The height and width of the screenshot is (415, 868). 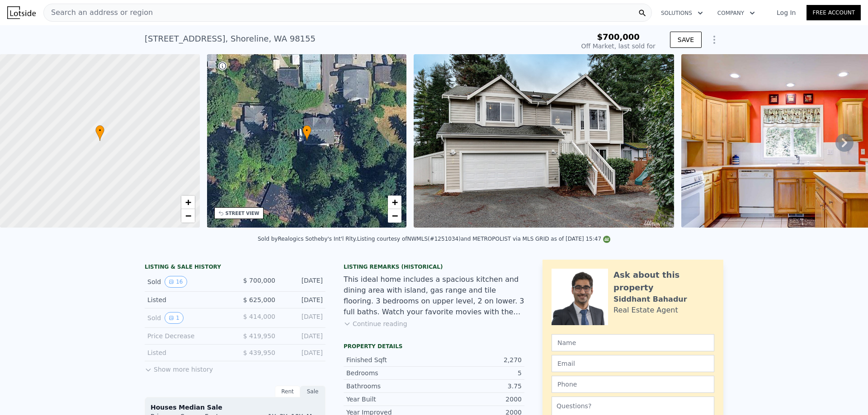 What do you see at coordinates (786, 13) in the screenshot?
I see `a: Log In` at bounding box center [786, 13].